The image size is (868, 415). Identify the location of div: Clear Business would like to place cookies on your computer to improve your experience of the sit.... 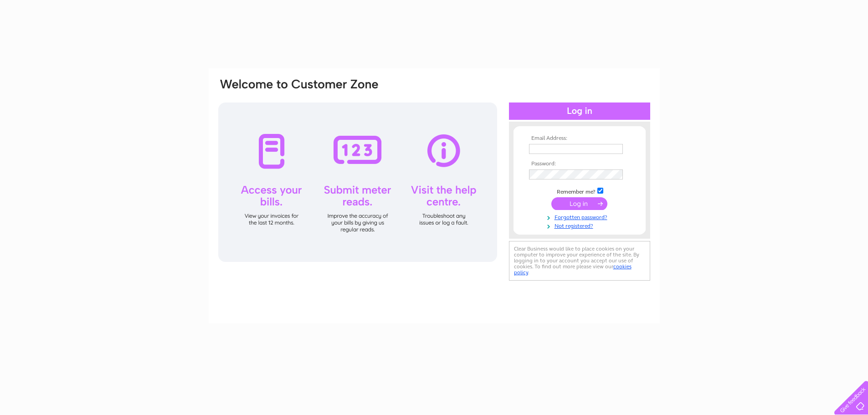
(579, 261).